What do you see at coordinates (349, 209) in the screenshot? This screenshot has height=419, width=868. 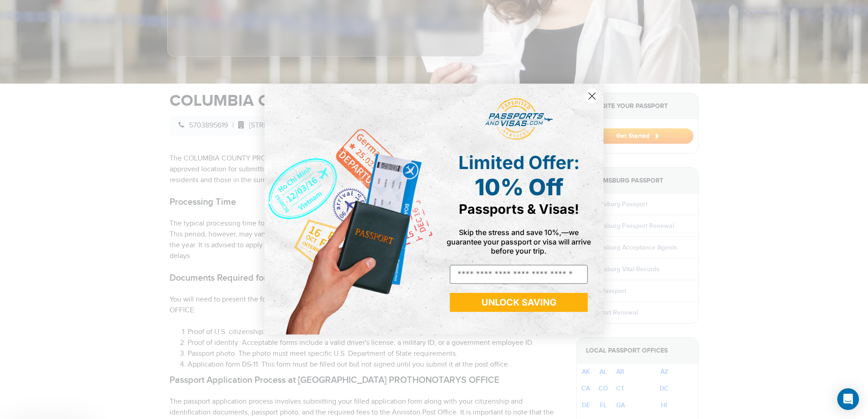 I see `img: de9cda0d-0715-46ca-9a25-073762a91ba7.png` at bounding box center [349, 209].